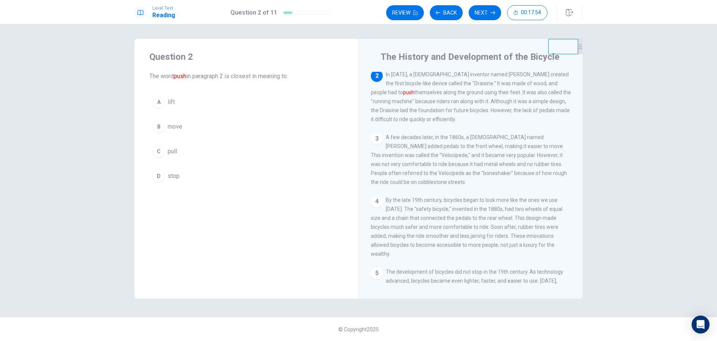 This screenshot has width=717, height=341. What do you see at coordinates (171, 102) in the screenshot?
I see `span: lift` at bounding box center [171, 102].